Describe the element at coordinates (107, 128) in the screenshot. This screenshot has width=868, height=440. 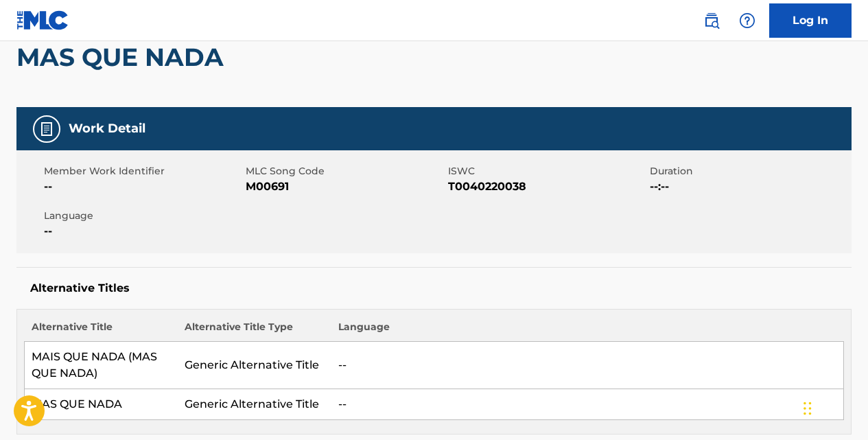
I see `h5: Work Detail` at that location.